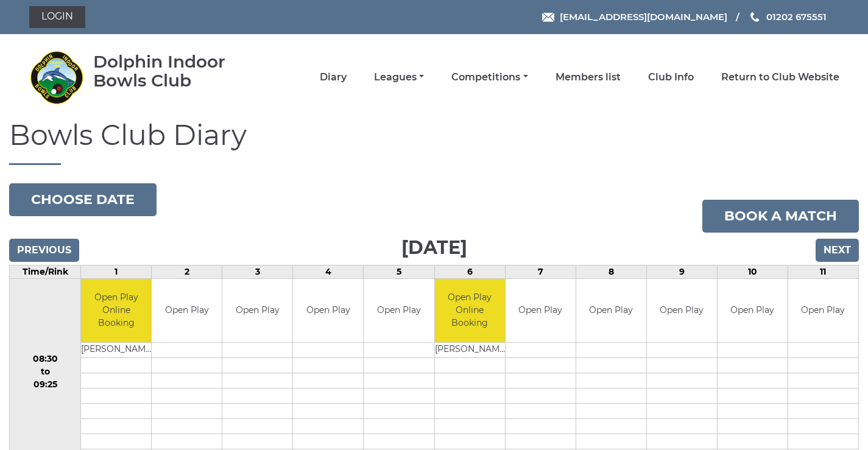 This screenshot has width=868, height=450. Describe the element at coordinates (781, 216) in the screenshot. I see `a: Book a match` at that location.